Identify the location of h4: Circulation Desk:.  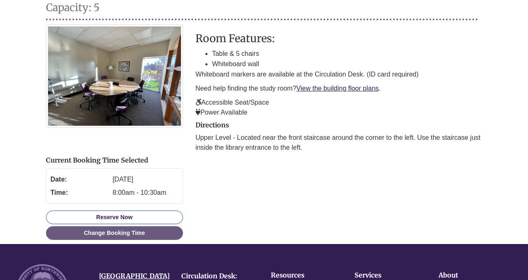
(217, 277).